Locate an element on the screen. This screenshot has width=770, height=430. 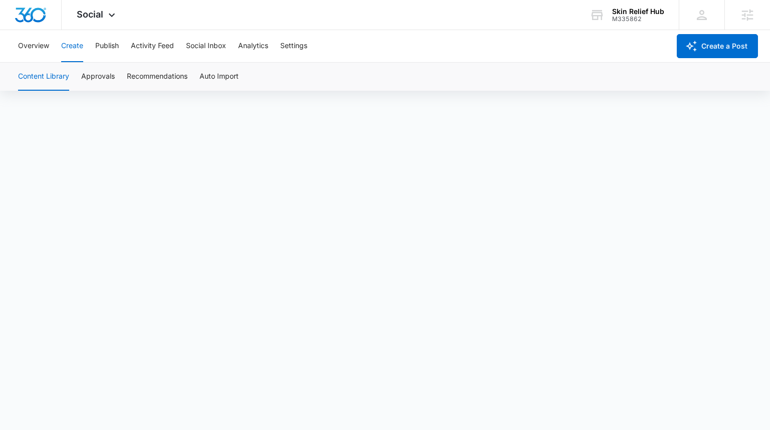
button: Settings is located at coordinates (294, 46).